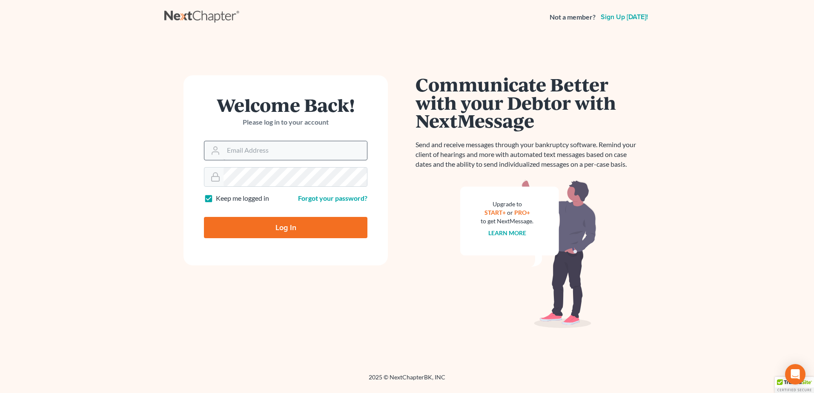 The height and width of the screenshot is (393, 814). Describe the element at coordinates (795, 375) in the screenshot. I see `div: Open Intercom Messenger` at that location.